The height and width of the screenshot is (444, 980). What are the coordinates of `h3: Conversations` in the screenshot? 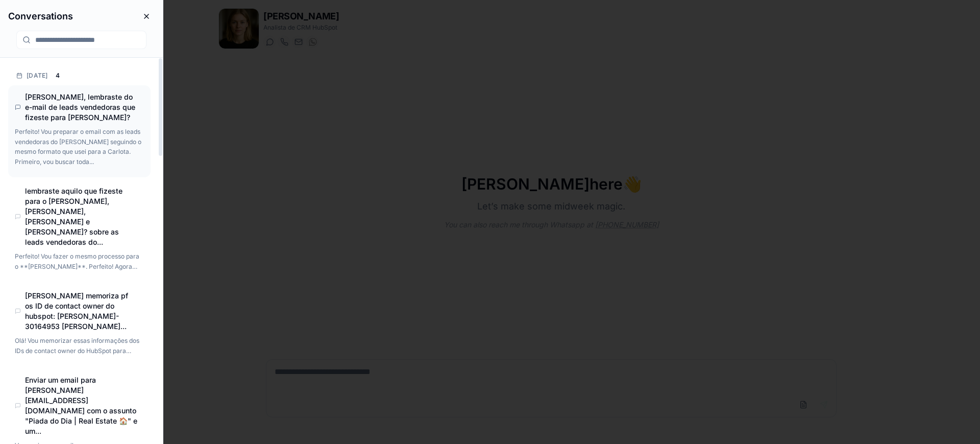 It's located at (40, 16).